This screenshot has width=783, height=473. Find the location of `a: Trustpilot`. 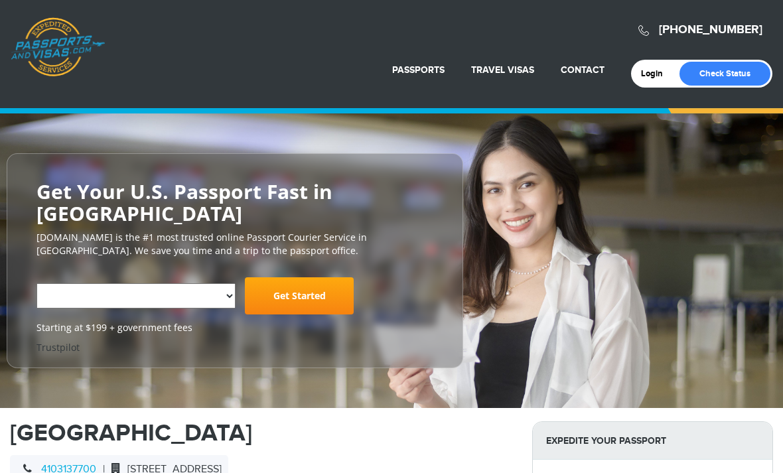

a: Trustpilot is located at coordinates (58, 347).